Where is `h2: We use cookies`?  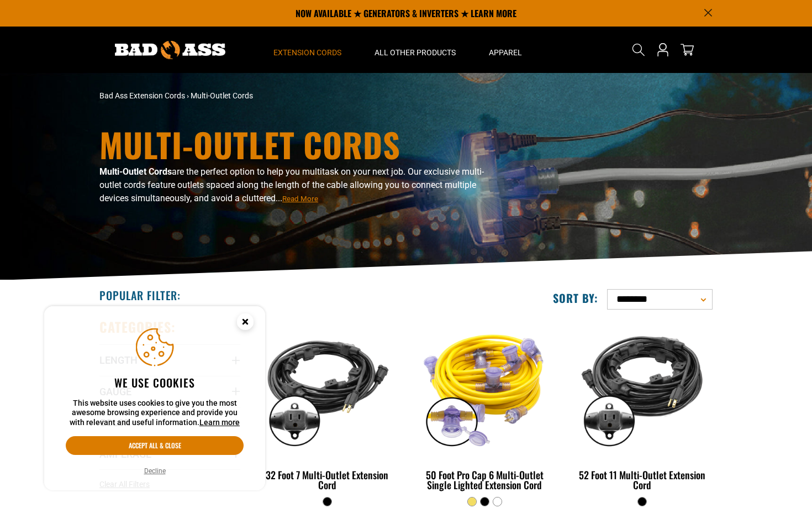
h2: We use cookies is located at coordinates (155, 383).